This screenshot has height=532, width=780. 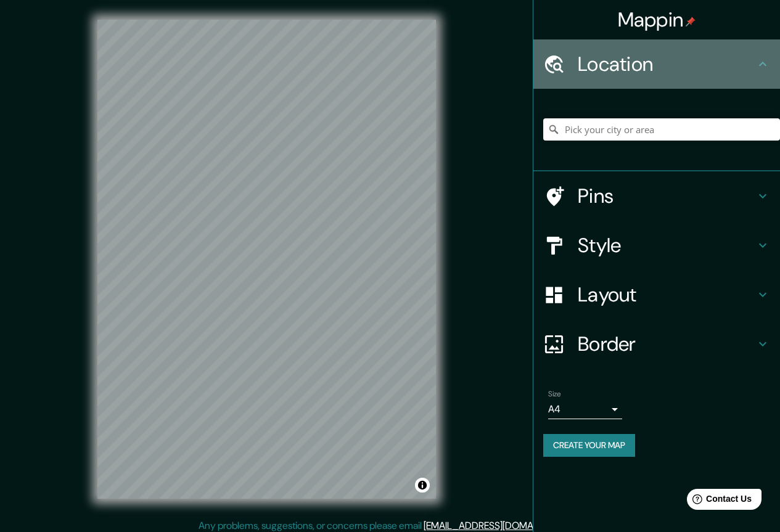 What do you see at coordinates (59, 15) in the screenshot?
I see `span: Contact Us` at bounding box center [59, 15].